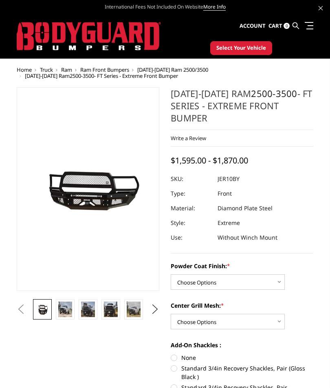 The image size is (330, 388). Describe the element at coordinates (241, 48) in the screenshot. I see `span: Select Your Vehicle` at that location.